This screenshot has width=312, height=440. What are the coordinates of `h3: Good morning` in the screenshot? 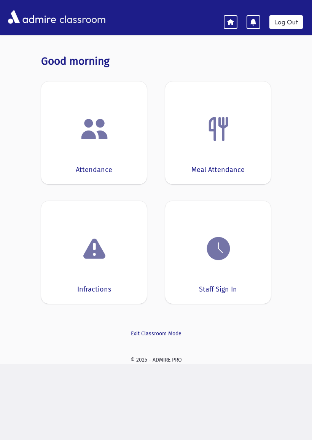 It's located at (156, 61).